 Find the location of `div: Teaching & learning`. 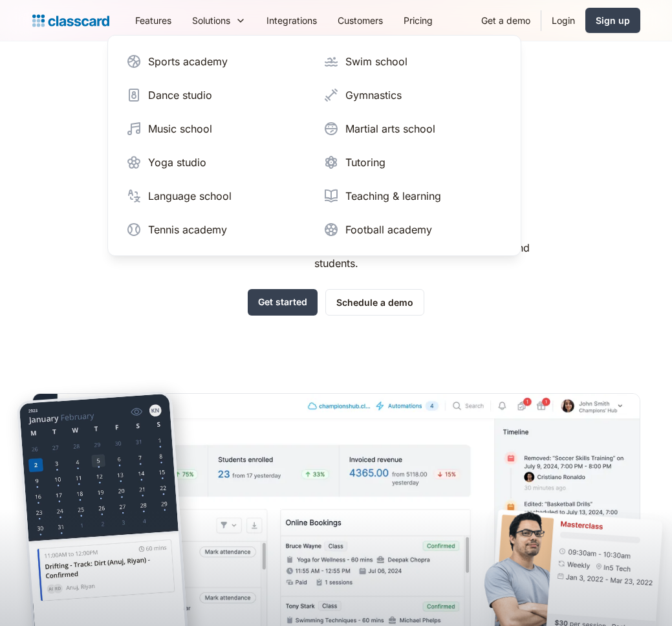

div: Teaching & learning is located at coordinates (393, 196).